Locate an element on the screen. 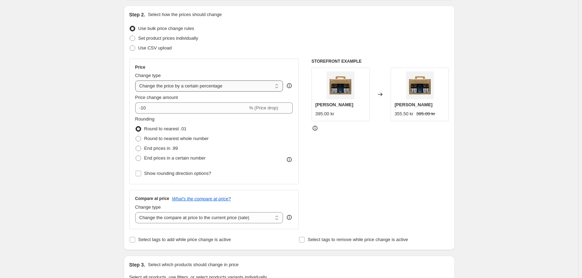 Image resolution: width=582 pixels, height=278 pixels. button: What's the compare at price? is located at coordinates (201, 199).